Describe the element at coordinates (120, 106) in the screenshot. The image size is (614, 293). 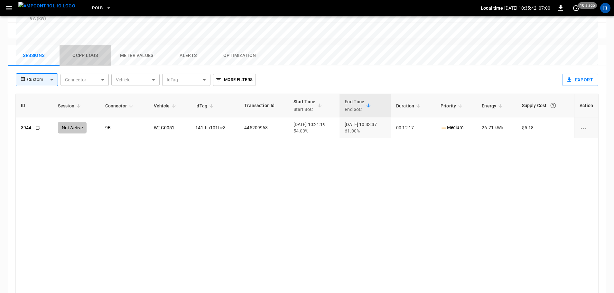
I see `span: Connector` at that location.